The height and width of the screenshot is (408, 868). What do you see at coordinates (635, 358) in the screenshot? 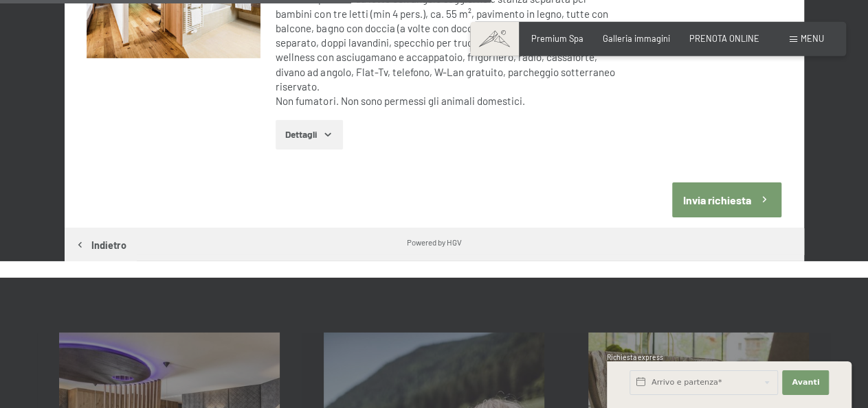
I see `span: Richiesta express` at bounding box center [635, 358].